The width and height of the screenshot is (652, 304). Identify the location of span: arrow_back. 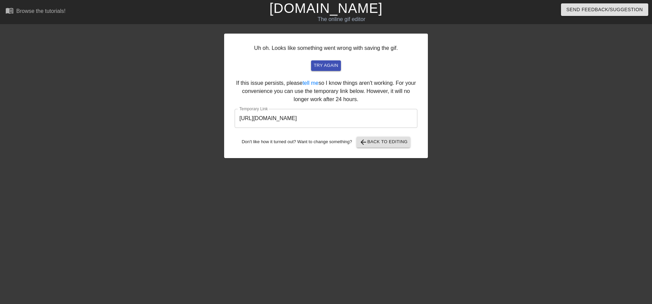
(364, 142).